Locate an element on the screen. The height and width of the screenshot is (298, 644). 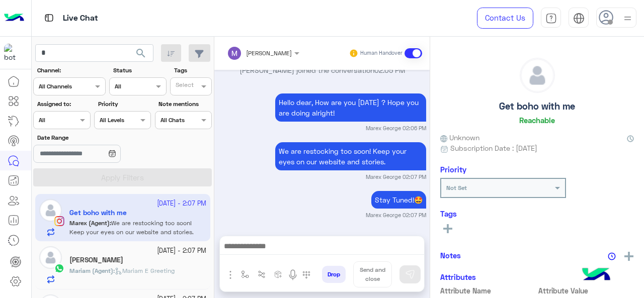
span: search is located at coordinates (141, 53).